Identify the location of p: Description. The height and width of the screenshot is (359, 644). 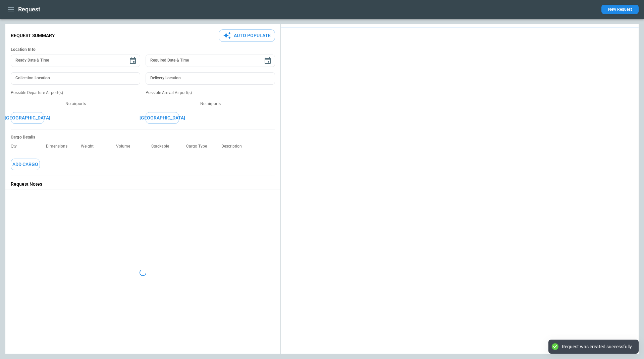
(234, 146).